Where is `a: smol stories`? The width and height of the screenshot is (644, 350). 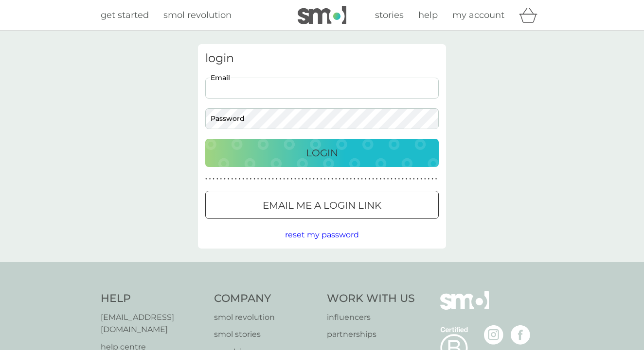 a: smol stories is located at coordinates (266, 334).